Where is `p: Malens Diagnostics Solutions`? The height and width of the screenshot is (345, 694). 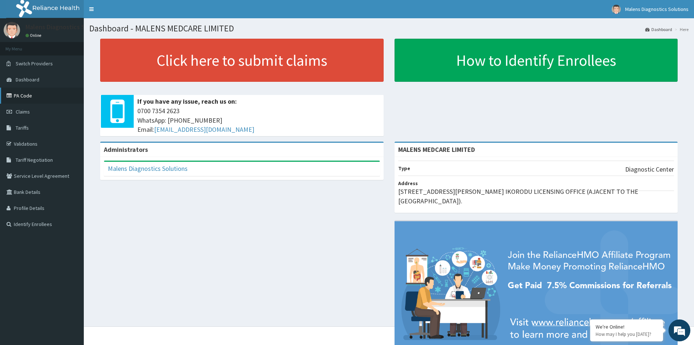
p: Malens Diagnostics Solutions is located at coordinates (67, 27).